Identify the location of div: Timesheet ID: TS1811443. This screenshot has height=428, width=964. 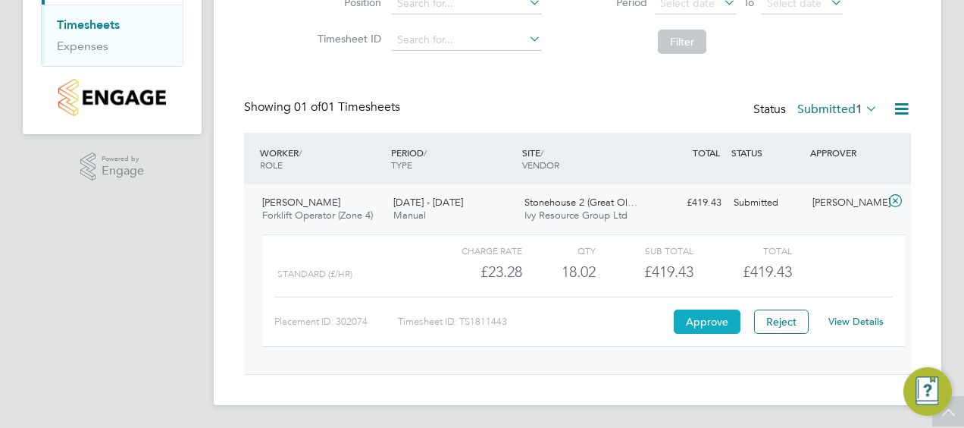
(534, 321).